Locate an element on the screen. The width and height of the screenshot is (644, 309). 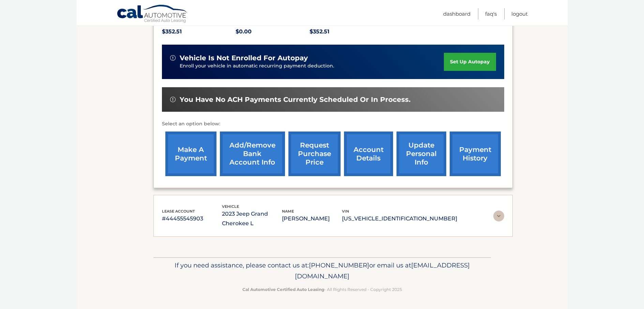
strong: Cal Automotive Certified Auto Leasing is located at coordinates (283, 289).